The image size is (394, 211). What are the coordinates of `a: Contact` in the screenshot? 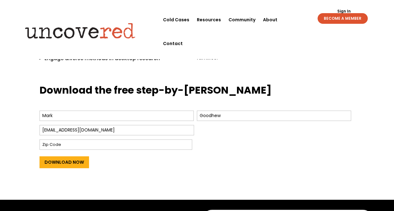 It's located at (173, 44).